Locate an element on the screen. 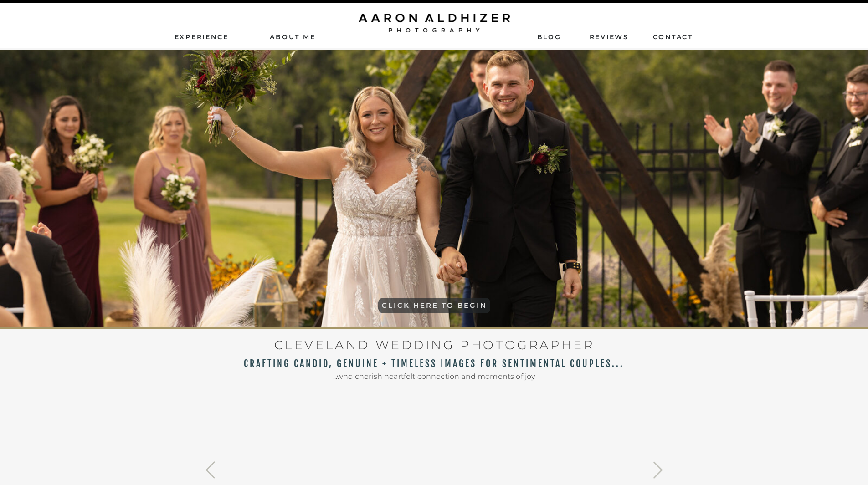  a: AbouT ME is located at coordinates (293, 37).